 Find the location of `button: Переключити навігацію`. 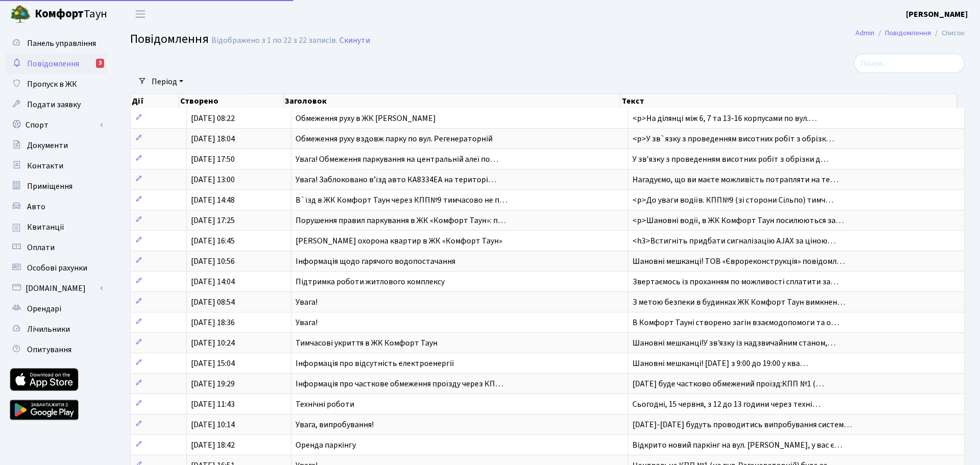

button: Переключити навігацію is located at coordinates (141, 14).